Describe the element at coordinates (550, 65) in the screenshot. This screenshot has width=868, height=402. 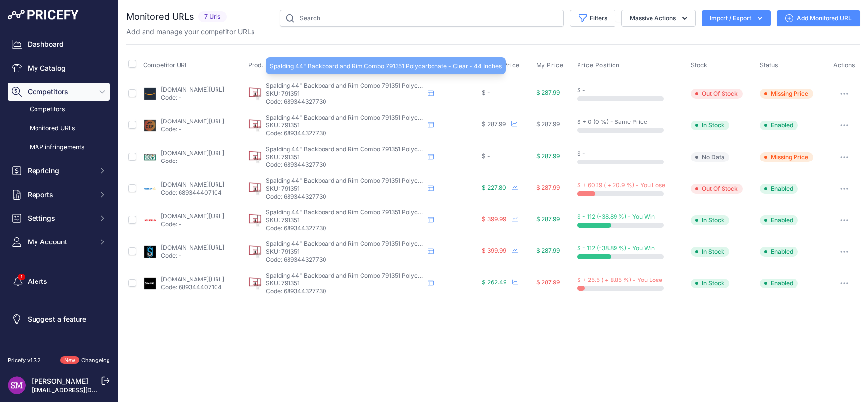
I see `span: My Price` at that location.